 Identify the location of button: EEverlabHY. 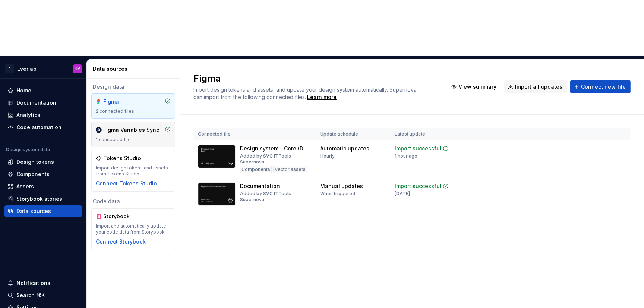
(43, 69).